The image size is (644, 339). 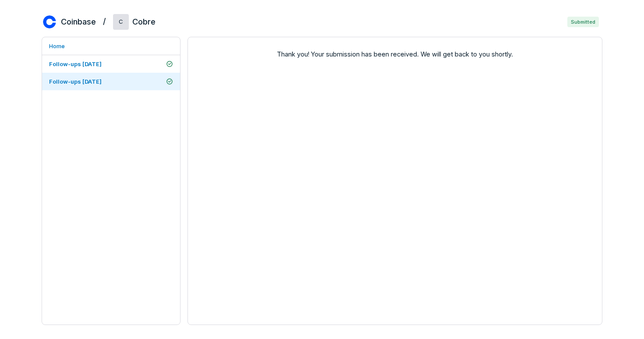 I want to click on span: Submitted, so click(x=583, y=22).